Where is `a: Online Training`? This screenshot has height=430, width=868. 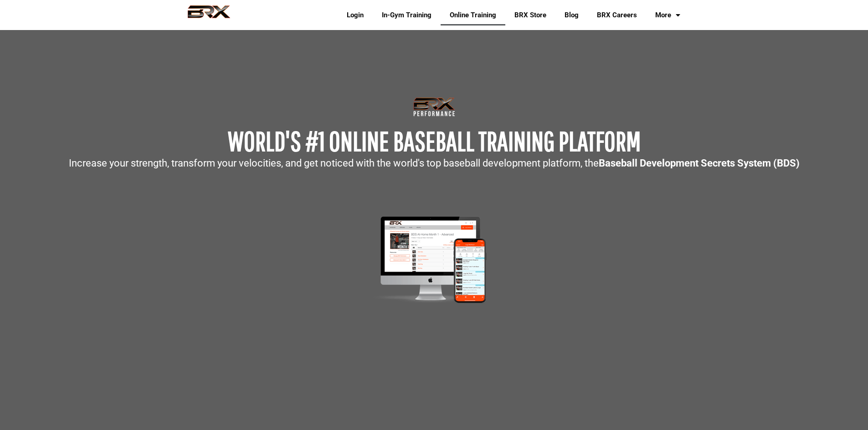
a: Online Training is located at coordinates (473, 15).